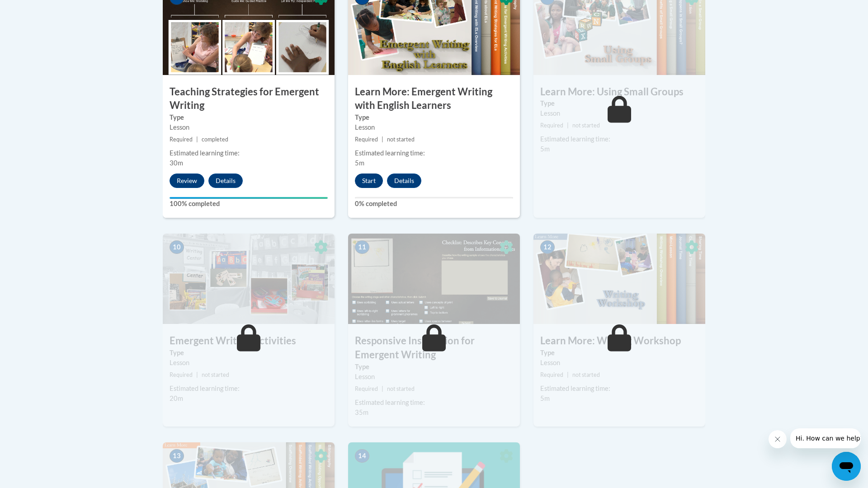 The height and width of the screenshot is (488, 868). Describe the element at coordinates (362, 412) in the screenshot. I see `span: 35m` at that location.